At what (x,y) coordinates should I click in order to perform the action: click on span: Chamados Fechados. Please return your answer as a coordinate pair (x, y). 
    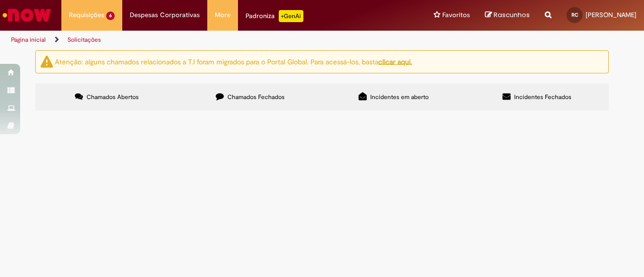
    Looking at the image, I should click on (256, 97).